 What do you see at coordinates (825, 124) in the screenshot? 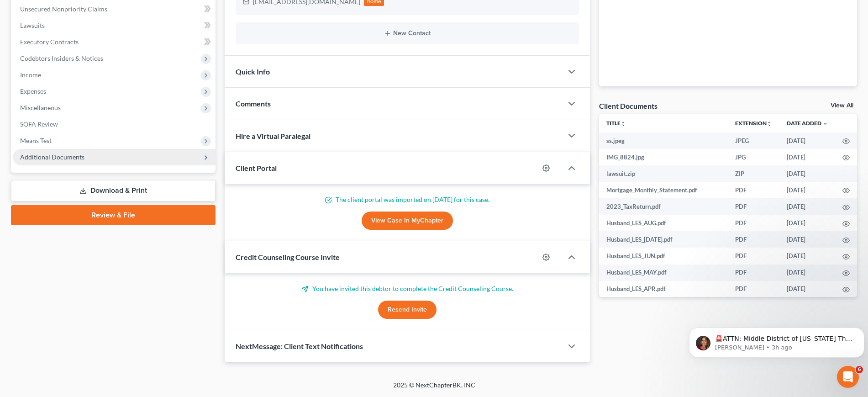
I see `i: expand_more` at bounding box center [825, 124].